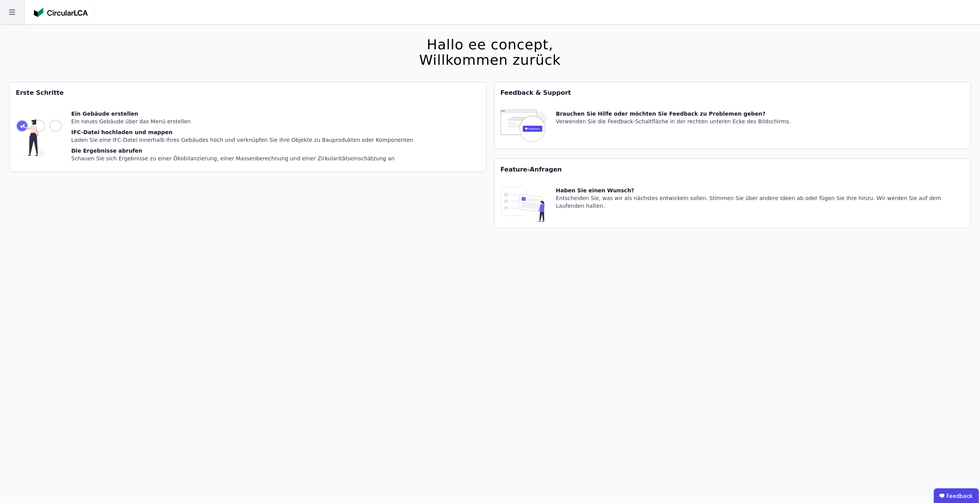 The image size is (980, 503). What do you see at coordinates (733, 170) in the screenshot?
I see `div: Feature-Anfragen` at bounding box center [733, 170].